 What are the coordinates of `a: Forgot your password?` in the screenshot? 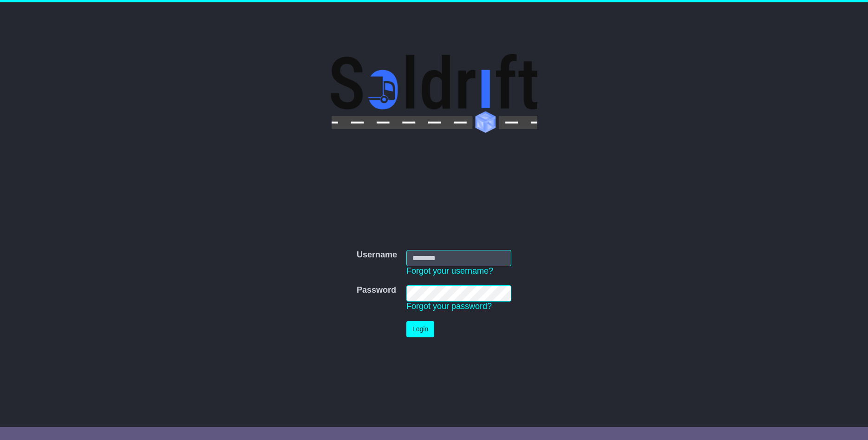 It's located at (449, 306).